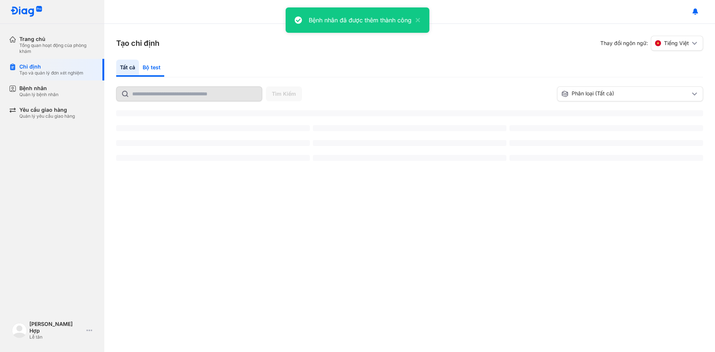 Image resolution: width=715 pixels, height=352 pixels. What do you see at coordinates (127, 68) in the screenshot?
I see `div: Tất cả` at bounding box center [127, 68].